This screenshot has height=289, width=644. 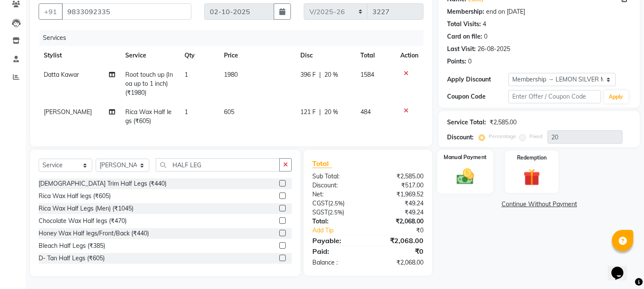 I want to click on th: Disc, so click(x=325, y=56).